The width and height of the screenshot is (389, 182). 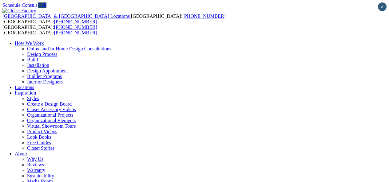 I want to click on a: How We Work, so click(x=29, y=43).